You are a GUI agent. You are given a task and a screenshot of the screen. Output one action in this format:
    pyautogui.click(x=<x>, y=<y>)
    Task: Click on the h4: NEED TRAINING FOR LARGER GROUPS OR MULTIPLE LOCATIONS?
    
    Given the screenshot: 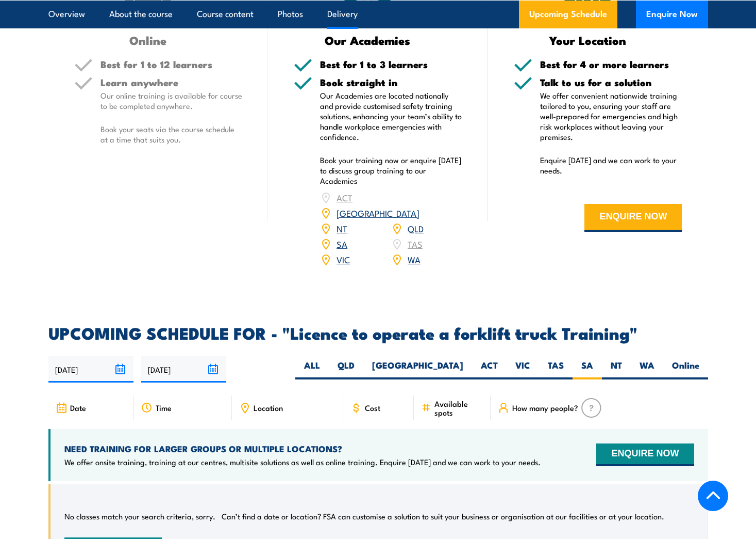 What is the action you would take?
    pyautogui.click(x=303, y=449)
    